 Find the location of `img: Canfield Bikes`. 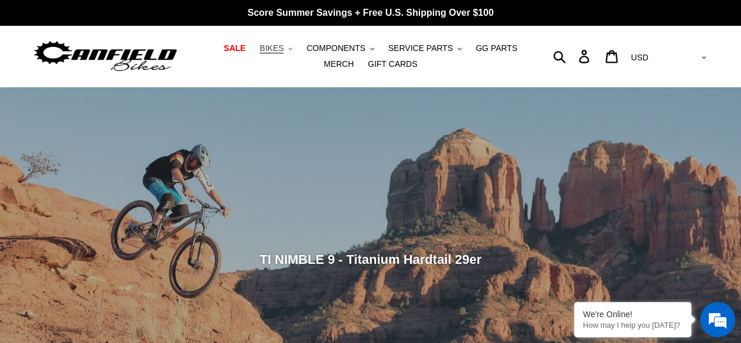

img: Canfield Bikes is located at coordinates (105, 56).